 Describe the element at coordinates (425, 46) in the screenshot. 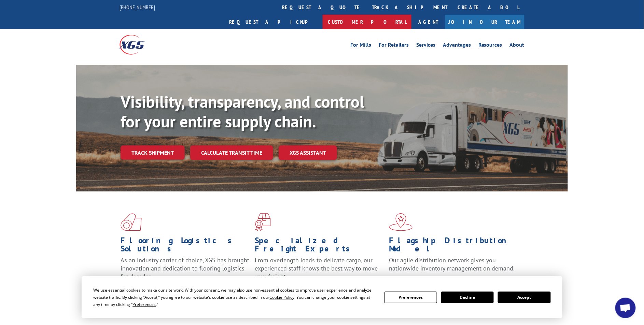

I see `a: Services` at that location.